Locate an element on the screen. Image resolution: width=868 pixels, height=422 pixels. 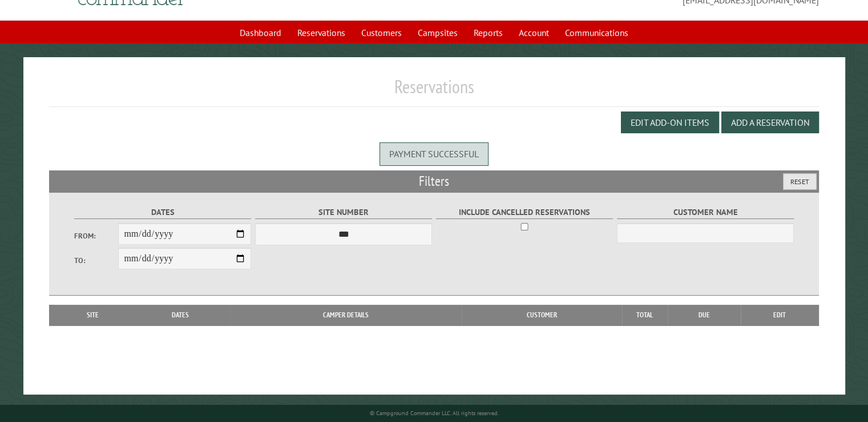
th: Site is located at coordinates (92, 315).